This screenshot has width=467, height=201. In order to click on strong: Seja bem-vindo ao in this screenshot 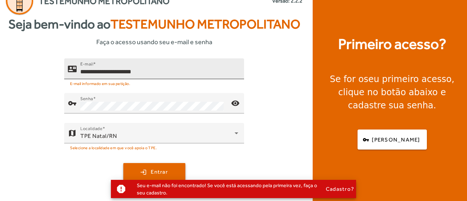, I will do `click(154, 24)`.